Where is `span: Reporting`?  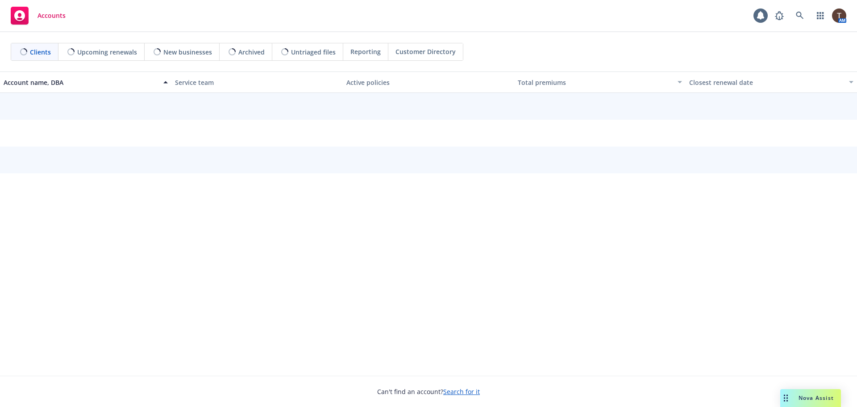 span: Reporting is located at coordinates (366, 51).